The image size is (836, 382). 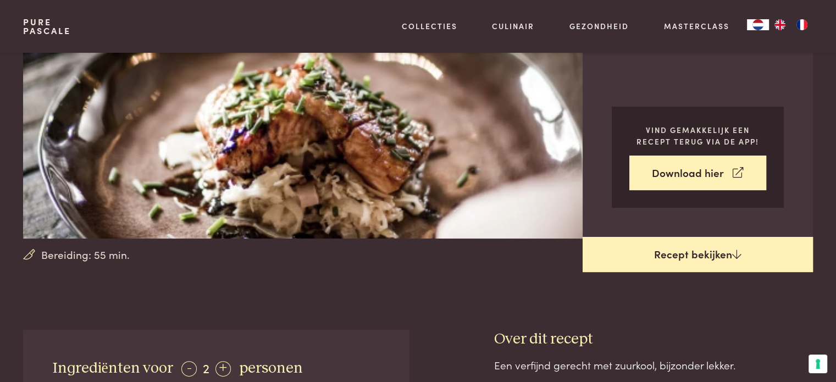 What do you see at coordinates (697, 173) in the screenshot?
I see `a: Download hier` at bounding box center [697, 173].